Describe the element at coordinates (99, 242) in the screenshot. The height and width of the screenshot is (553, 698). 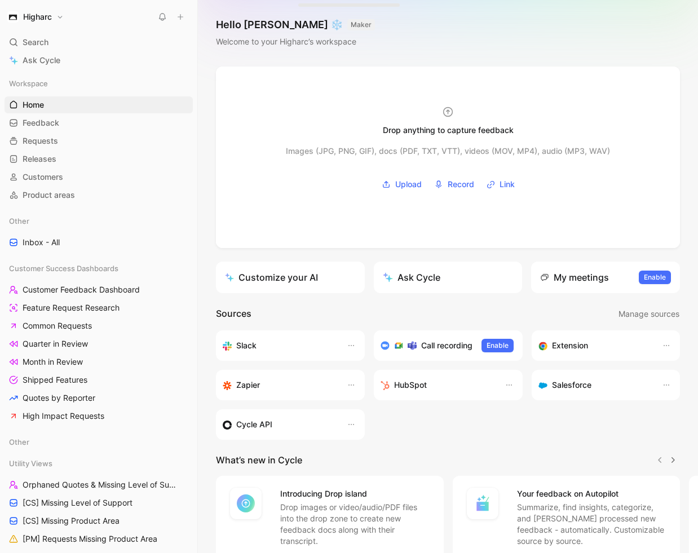
I see `a: Inbox - All` at that location.